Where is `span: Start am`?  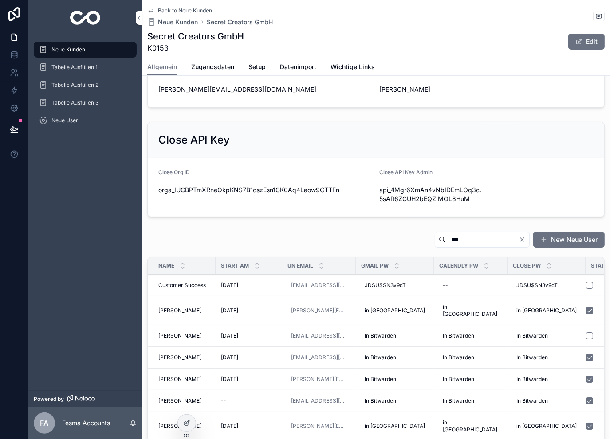 span: Start am is located at coordinates (235, 266).